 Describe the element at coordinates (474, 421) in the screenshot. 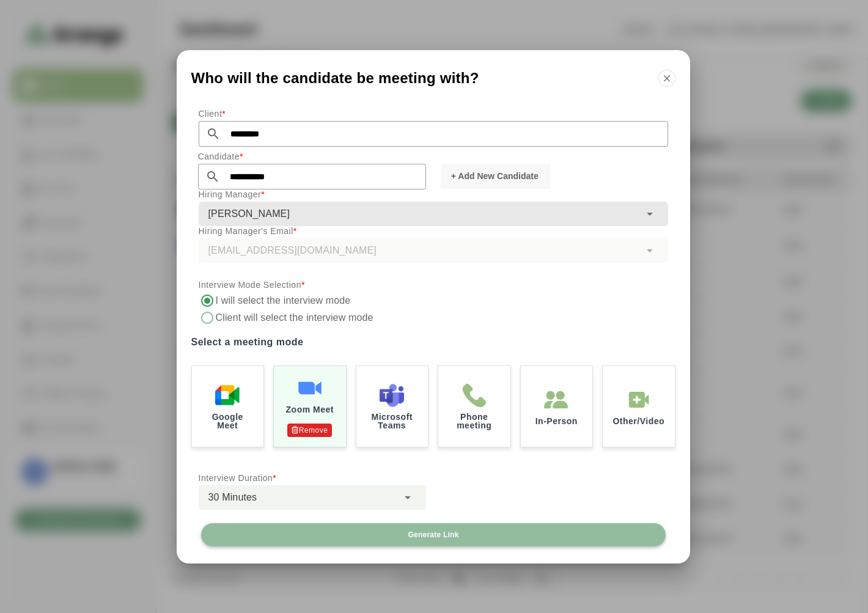

I see `p: Phone meeting` at that location.